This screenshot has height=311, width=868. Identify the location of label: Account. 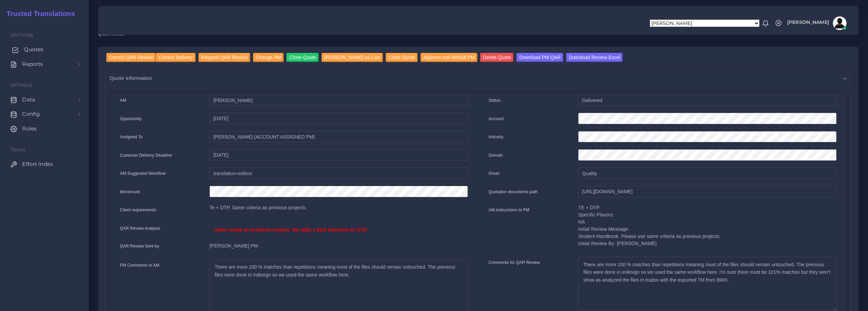
(496, 119).